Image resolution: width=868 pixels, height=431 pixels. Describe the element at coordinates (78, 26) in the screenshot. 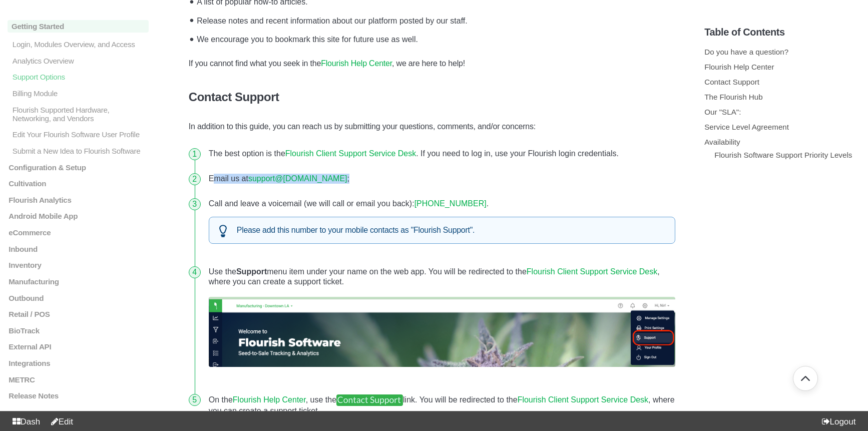

I see `a: Getting Started` at that location.